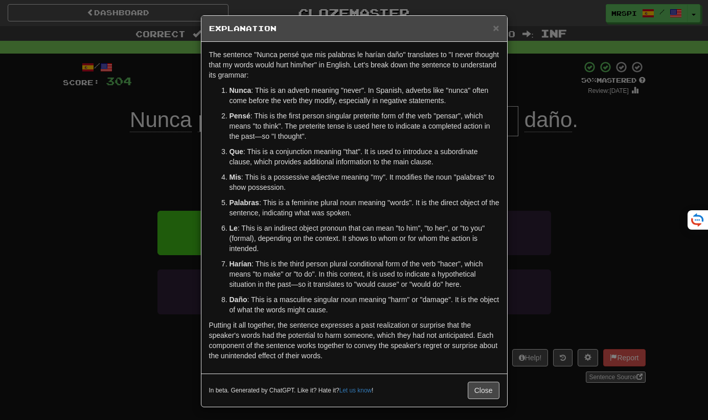 The image size is (708, 420). What do you see at coordinates (364, 305) in the screenshot?
I see `p: : This is a masculine singular noun meaning "harm" or "damage". It is the object of what the word...` at bounding box center [364, 305].